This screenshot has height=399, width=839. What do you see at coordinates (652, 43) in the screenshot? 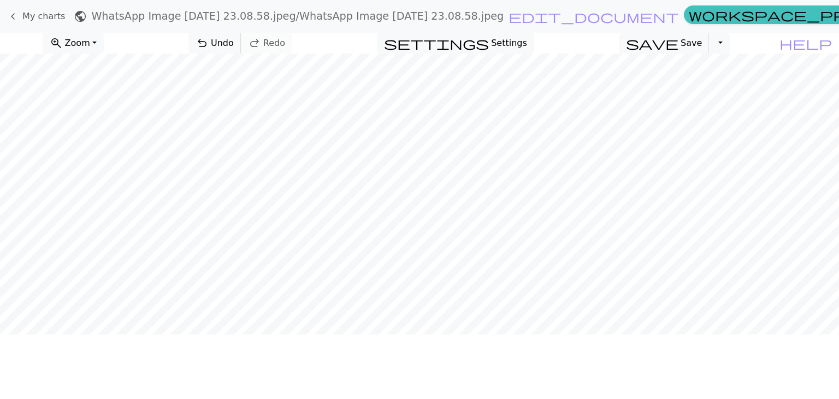
I see `span: save` at bounding box center [652, 43].